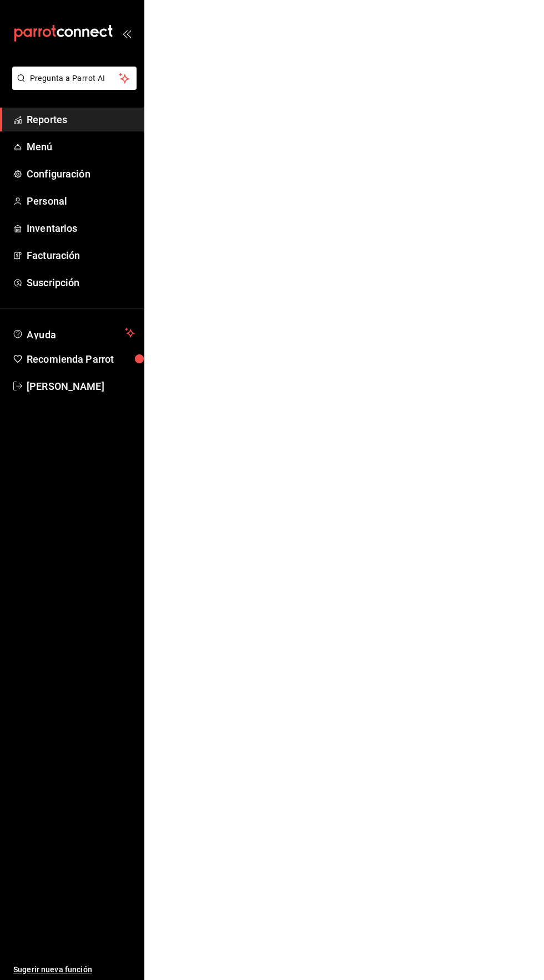 This screenshot has height=980, width=544. I want to click on span: Inventarios, so click(81, 228).